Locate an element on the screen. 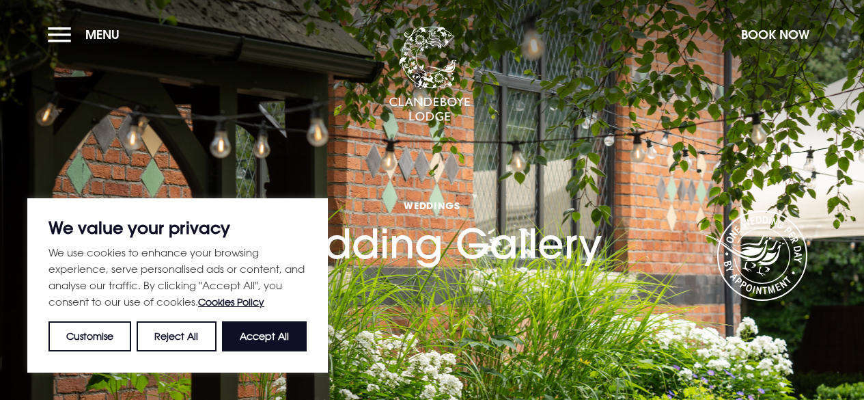  button: Customise is located at coordinates (89, 336).